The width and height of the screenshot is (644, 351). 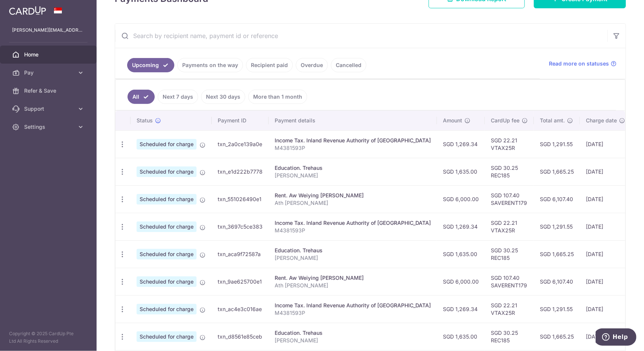 I want to click on span: CardUp fee, so click(x=505, y=121).